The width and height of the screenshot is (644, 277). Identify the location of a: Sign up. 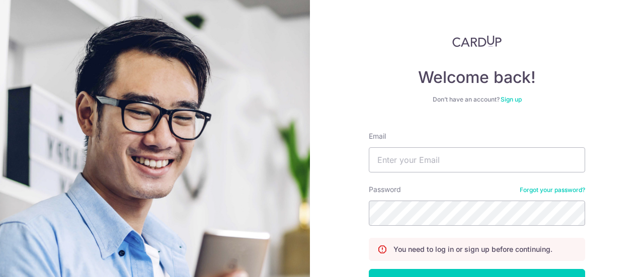
(511, 99).